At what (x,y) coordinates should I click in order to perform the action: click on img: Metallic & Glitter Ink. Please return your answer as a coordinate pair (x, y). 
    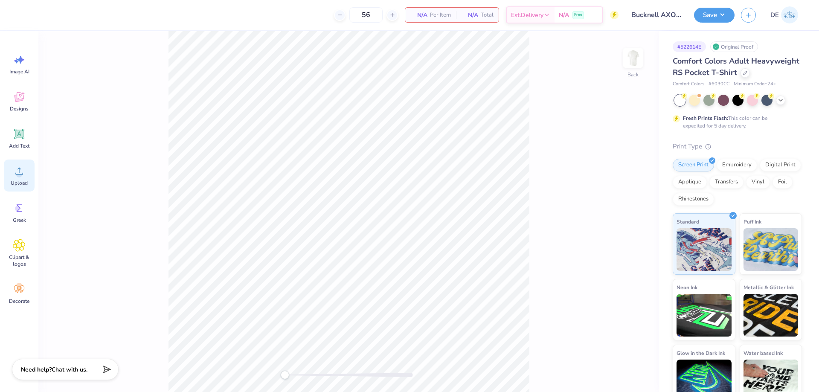
    Looking at the image, I should click on (771, 315).